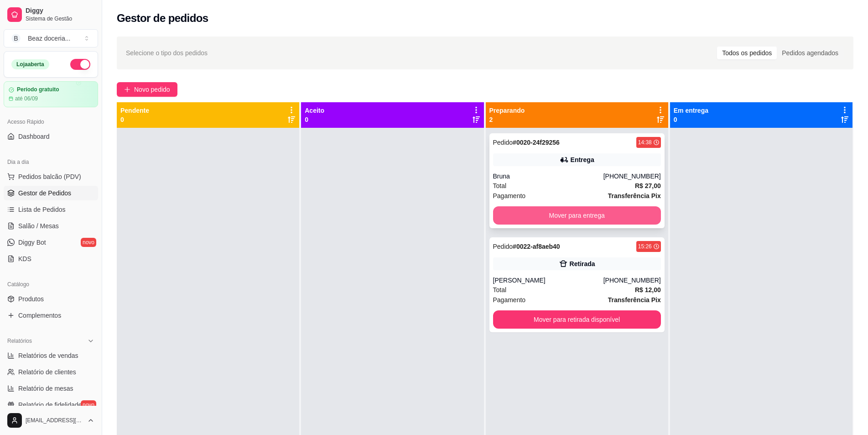 The width and height of the screenshot is (868, 435). What do you see at coordinates (81, 64) in the screenshot?
I see `button: Alterar Status` at bounding box center [81, 64].